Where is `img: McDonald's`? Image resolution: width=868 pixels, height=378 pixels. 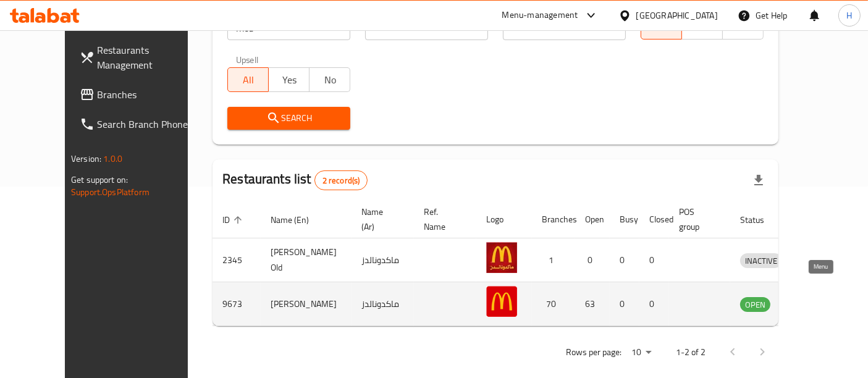
img: McDonald's is located at coordinates (502, 301).